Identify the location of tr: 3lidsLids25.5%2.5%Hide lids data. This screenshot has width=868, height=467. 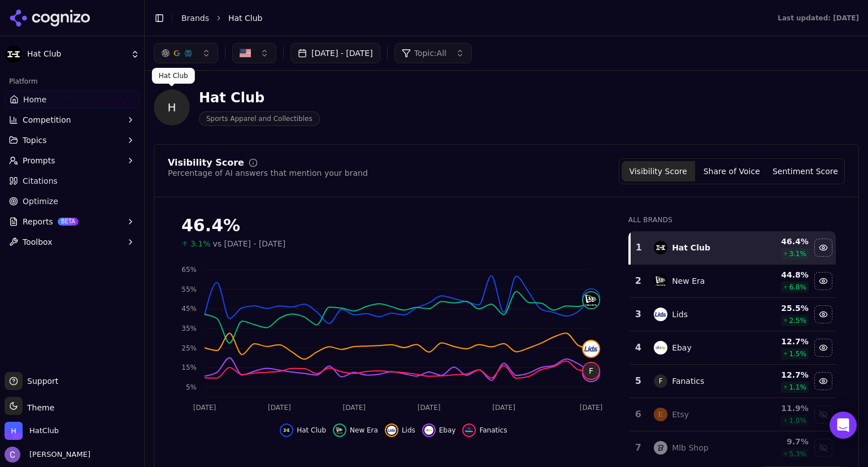
(732, 314).